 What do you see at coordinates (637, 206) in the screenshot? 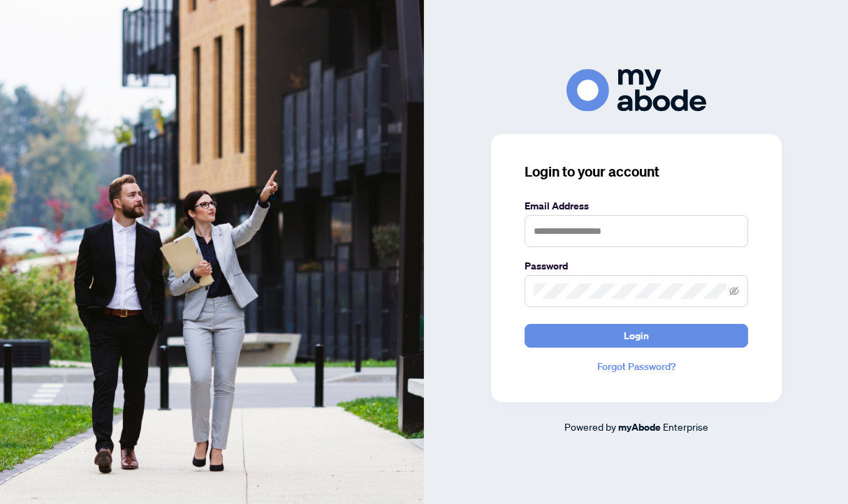
I see `label: Email Address` at bounding box center [637, 206].